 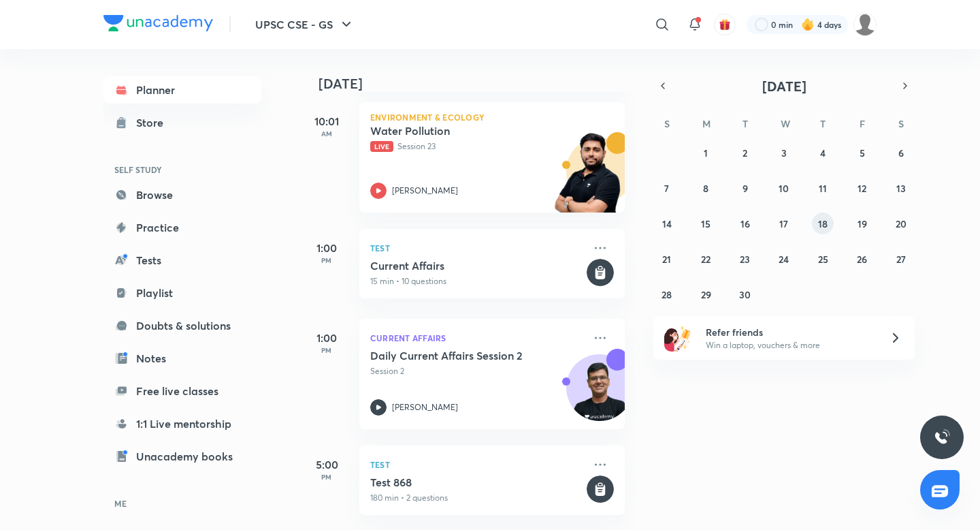 What do you see at coordinates (901, 124) in the screenshot?
I see `abbr: Saturday` at bounding box center [901, 124].